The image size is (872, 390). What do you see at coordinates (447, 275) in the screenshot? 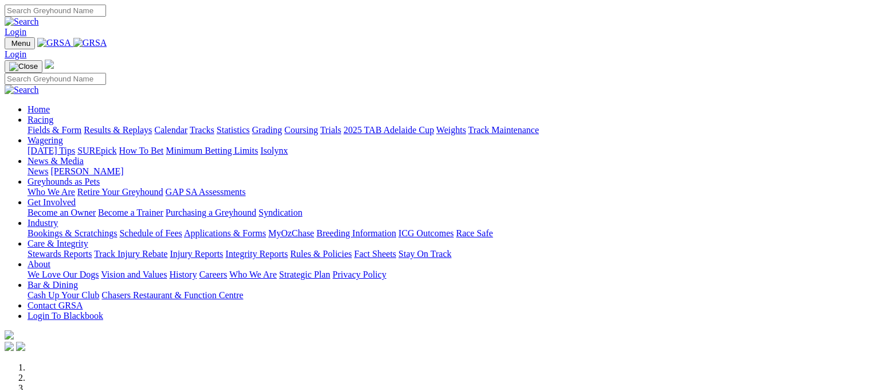
I see `div: About` at bounding box center [447, 275].